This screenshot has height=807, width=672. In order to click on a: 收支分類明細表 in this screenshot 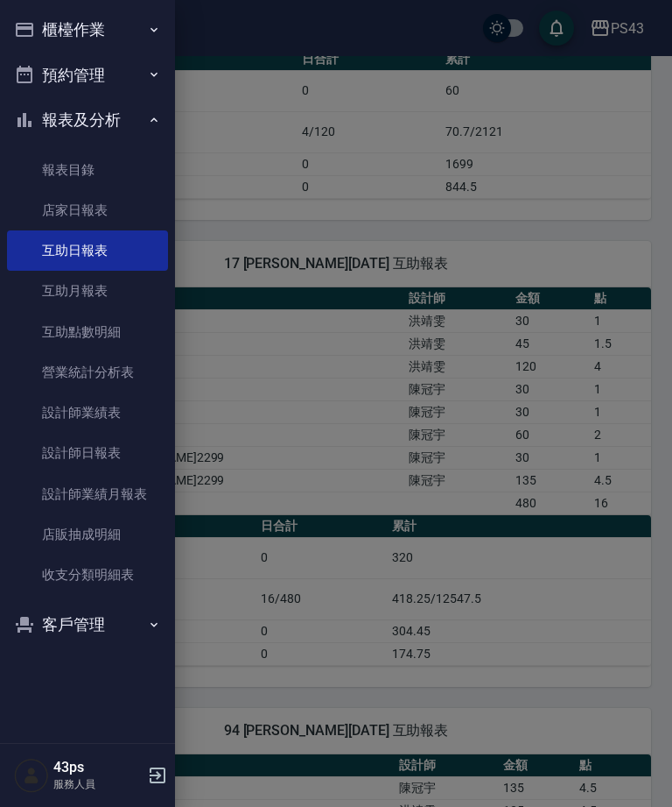, I will do `click(87, 574)`.